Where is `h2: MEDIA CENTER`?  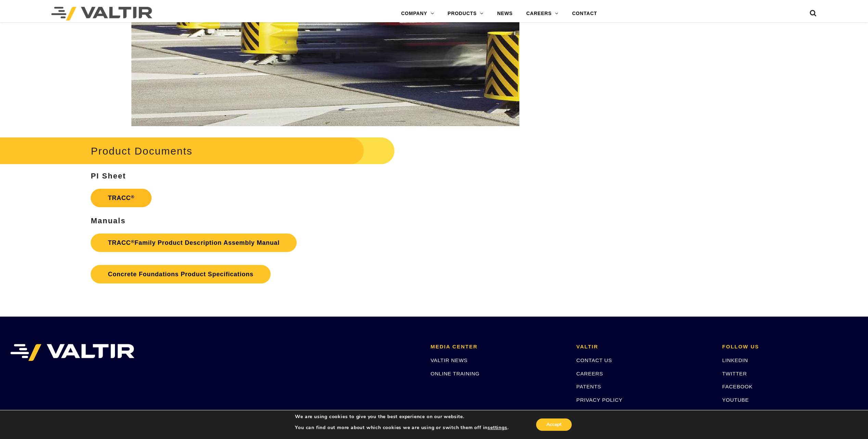
h2: MEDIA CENTER is located at coordinates (499, 346).